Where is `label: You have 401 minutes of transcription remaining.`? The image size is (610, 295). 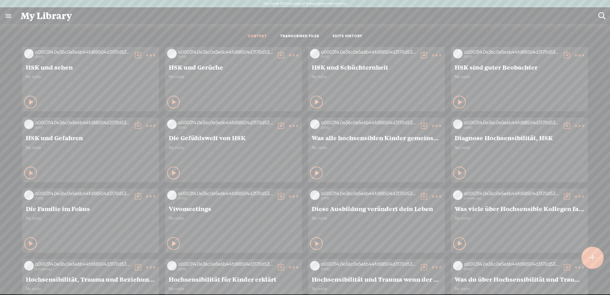
label: You have 401 minutes of transcription remaining. is located at coordinates (305, 4).